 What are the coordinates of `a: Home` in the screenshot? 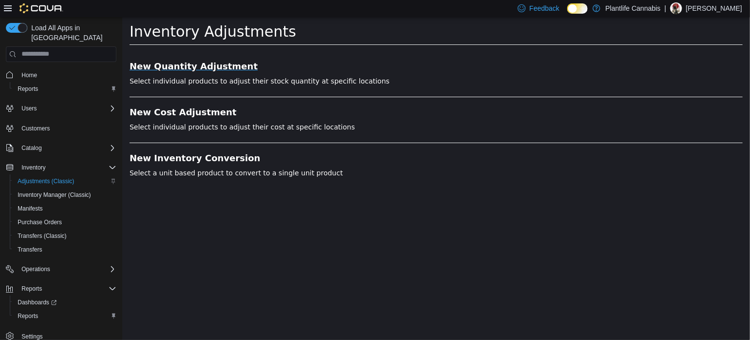 It's located at (29, 75).